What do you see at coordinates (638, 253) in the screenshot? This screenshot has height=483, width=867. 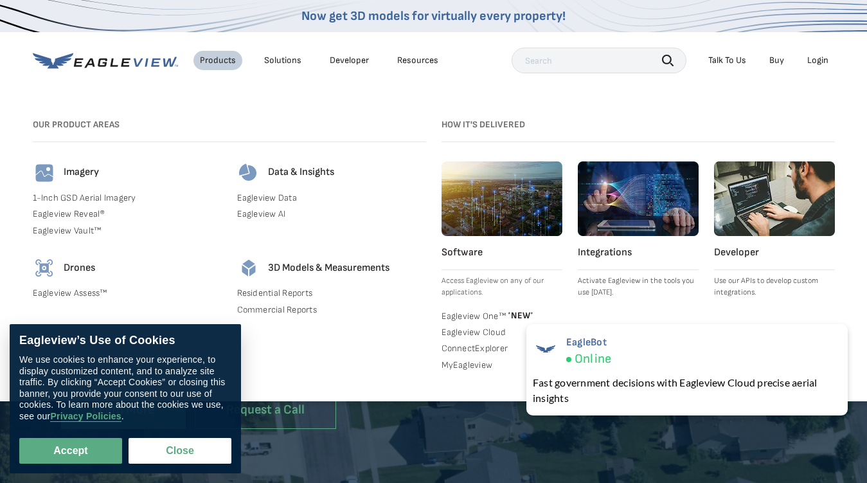 I see `h4: Integrations` at bounding box center [638, 253].